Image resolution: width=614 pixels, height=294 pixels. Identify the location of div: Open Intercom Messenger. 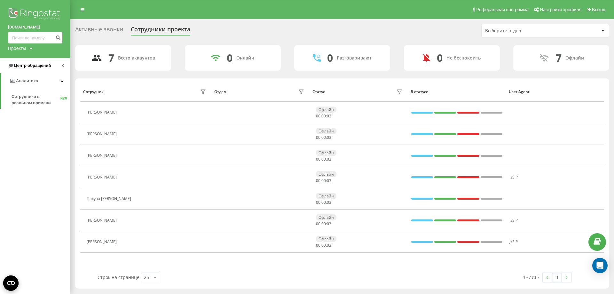
(600, 265).